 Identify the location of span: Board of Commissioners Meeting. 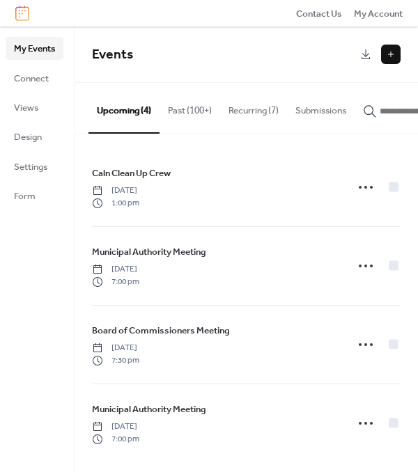
(161, 331).